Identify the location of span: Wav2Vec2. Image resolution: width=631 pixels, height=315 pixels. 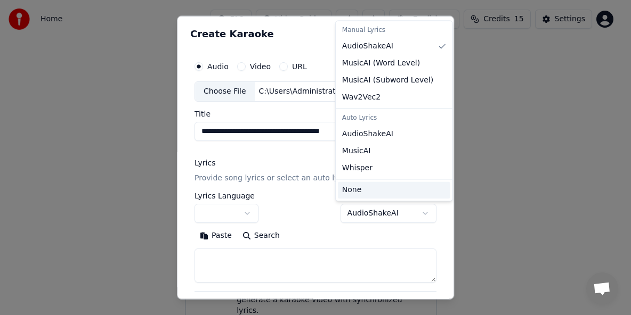
(361, 97).